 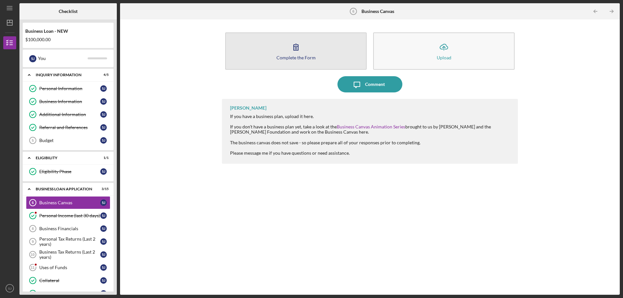 I want to click on tspan: 11, so click(x=32, y=268).